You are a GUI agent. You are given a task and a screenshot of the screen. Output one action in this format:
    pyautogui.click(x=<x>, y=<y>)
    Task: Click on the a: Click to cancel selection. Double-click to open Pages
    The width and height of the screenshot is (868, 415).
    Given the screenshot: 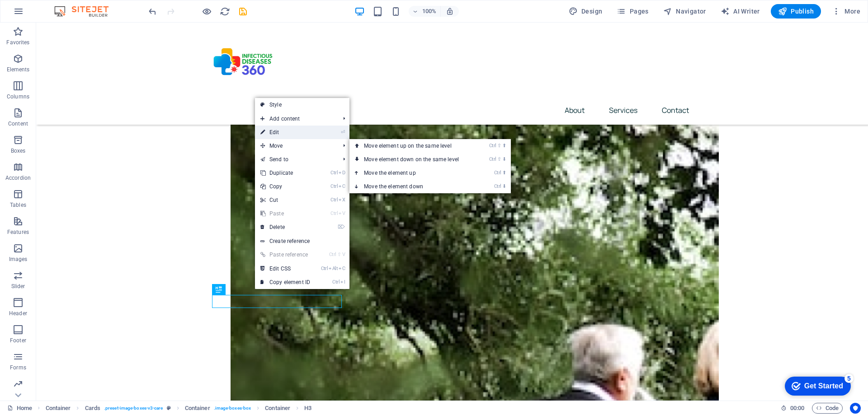 What is the action you would take?
    pyautogui.click(x=20, y=408)
    